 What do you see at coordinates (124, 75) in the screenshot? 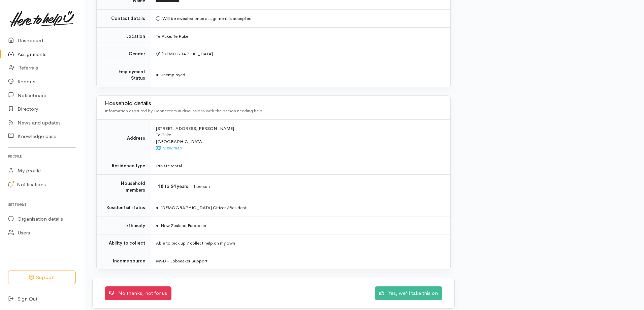
I see `td: Employment Status` at bounding box center [124, 75].